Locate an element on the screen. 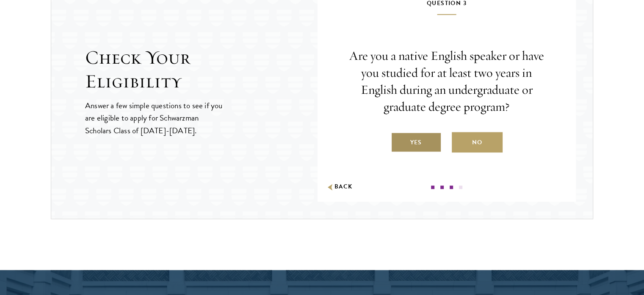 The width and height of the screenshot is (644, 295). label: No is located at coordinates (477, 142).